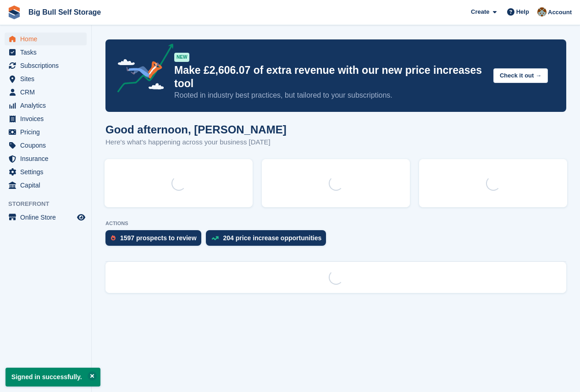  What do you see at coordinates (268, 240) in the screenshot?
I see `a: 204 price increase opportunities` at bounding box center [268, 240].